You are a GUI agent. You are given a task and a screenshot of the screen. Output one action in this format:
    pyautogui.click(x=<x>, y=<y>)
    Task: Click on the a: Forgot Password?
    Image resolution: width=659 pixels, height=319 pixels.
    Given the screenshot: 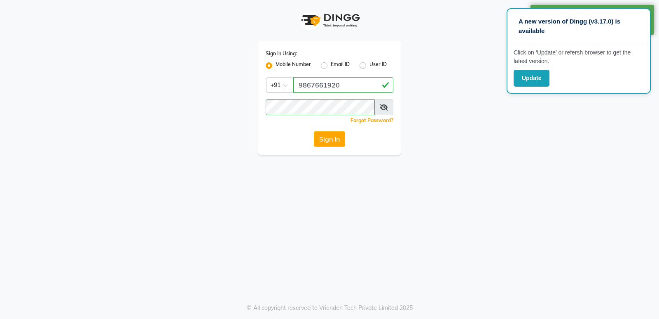 What is the action you would take?
    pyautogui.click(x=372, y=120)
    